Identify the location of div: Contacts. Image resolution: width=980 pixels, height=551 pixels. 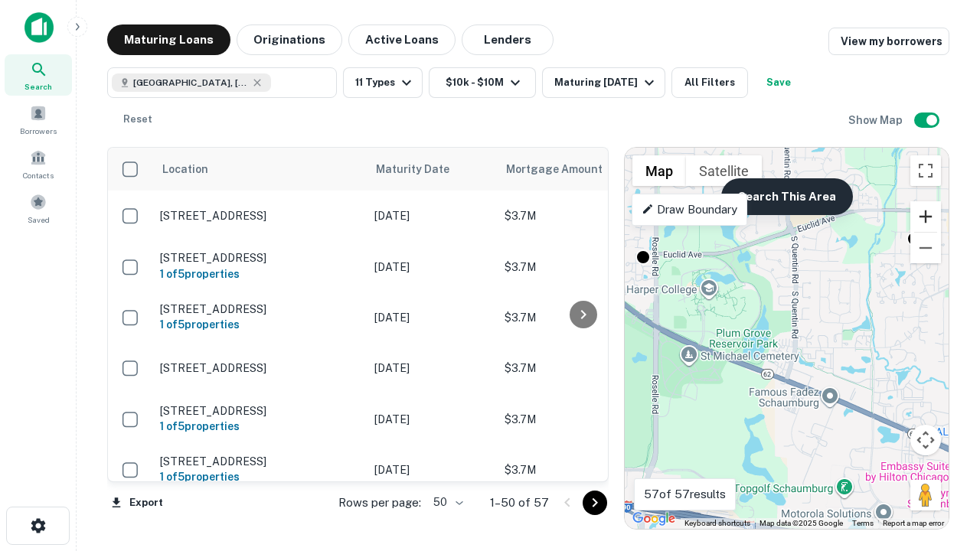
(39, 164).